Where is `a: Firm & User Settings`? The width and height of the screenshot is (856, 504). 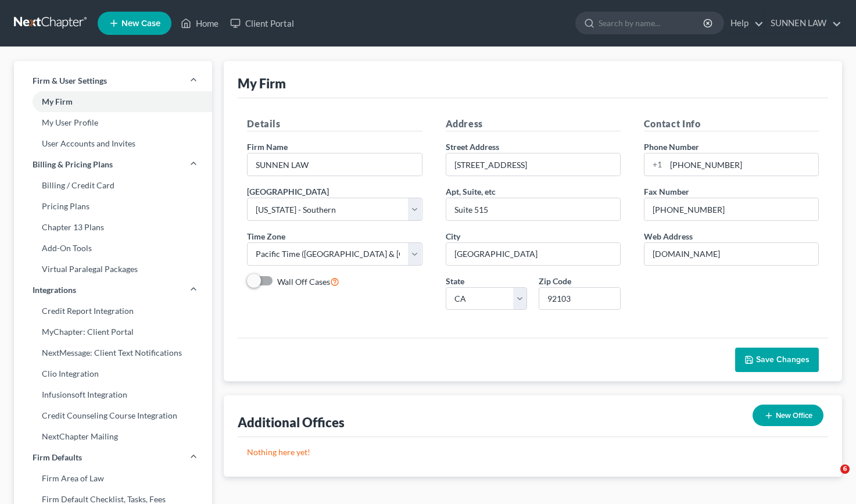
a: Firm & User Settings is located at coordinates (113, 81).